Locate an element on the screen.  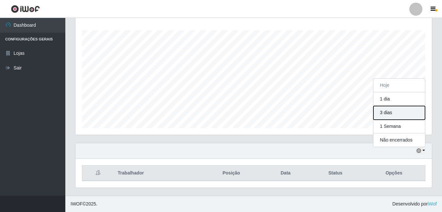
th: Data is located at coordinates (285, 173).